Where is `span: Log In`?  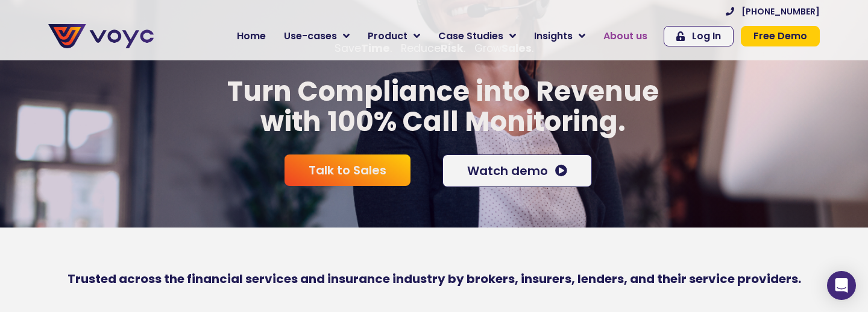 span: Log In is located at coordinates (706, 36).